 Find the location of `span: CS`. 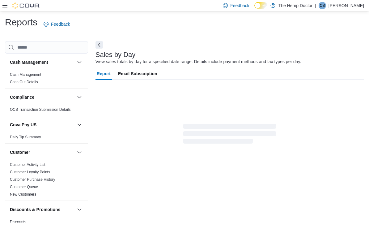

span: CS is located at coordinates (322, 6).